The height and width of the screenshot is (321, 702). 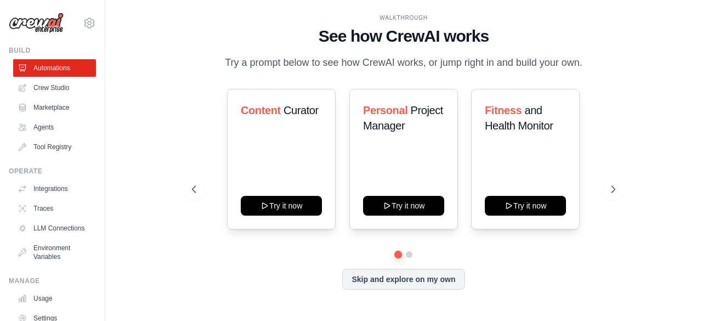 I want to click on div: Manage, so click(x=52, y=281).